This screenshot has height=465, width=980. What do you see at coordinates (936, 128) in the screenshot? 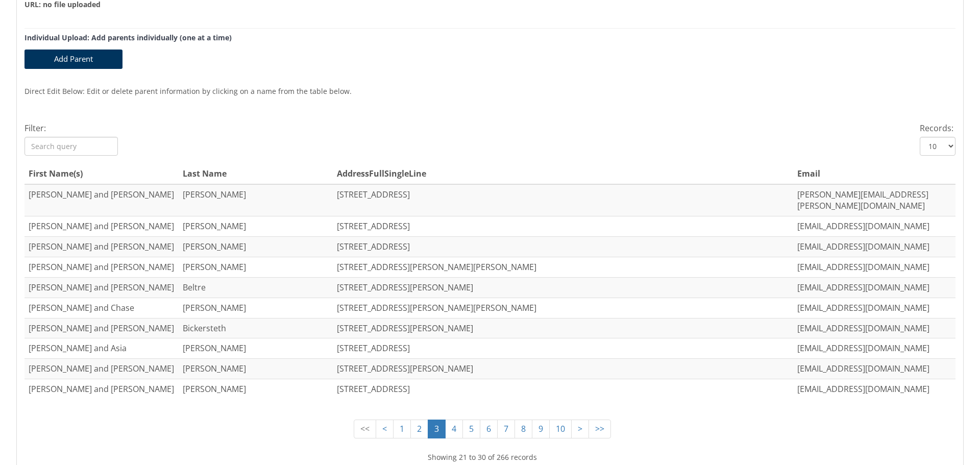
I see `label: Records:` at bounding box center [936, 128].